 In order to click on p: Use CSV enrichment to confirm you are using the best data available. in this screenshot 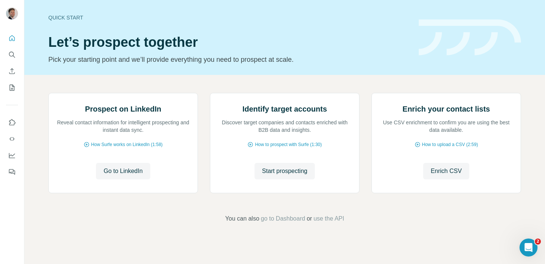, I will do `click(446, 126)`.